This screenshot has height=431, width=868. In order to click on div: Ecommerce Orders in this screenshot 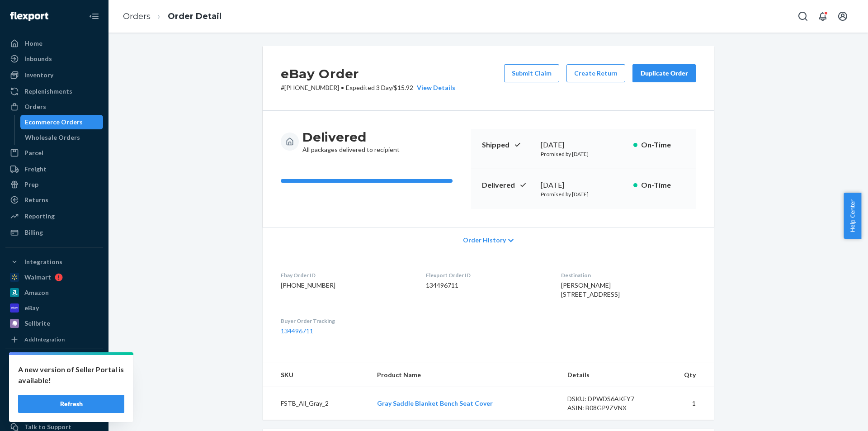, I will do `click(54, 122)`.